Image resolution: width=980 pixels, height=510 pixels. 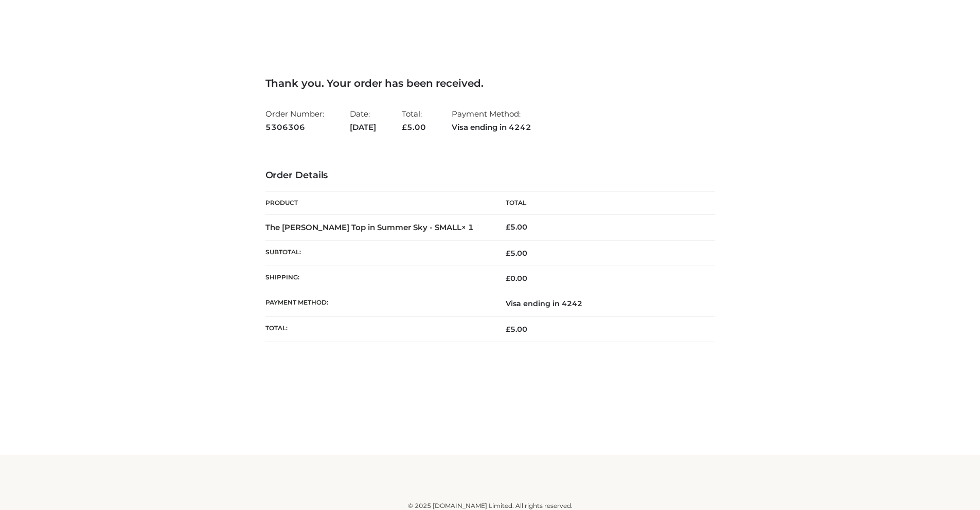 I want to click on th: Total:, so click(x=378, y=329).